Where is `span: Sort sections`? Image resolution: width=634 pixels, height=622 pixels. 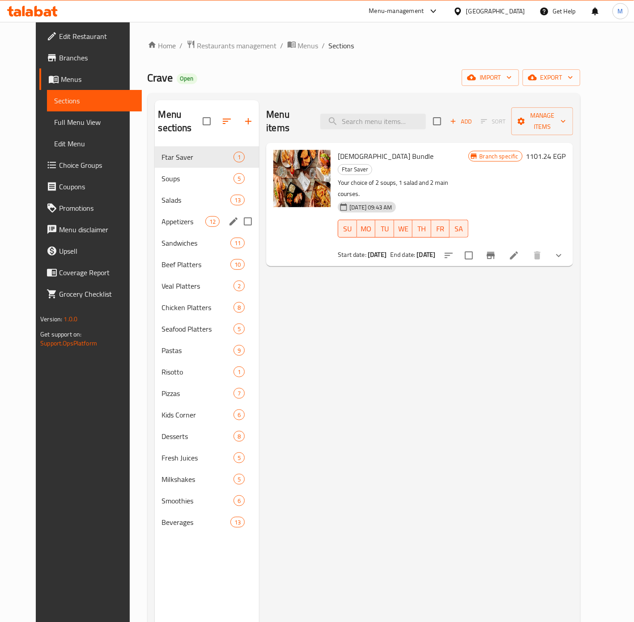
span: Sort sections is located at coordinates (227, 121).